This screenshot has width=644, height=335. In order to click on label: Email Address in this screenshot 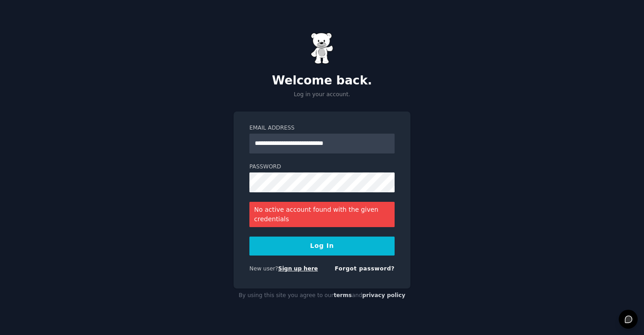, I will do `click(322, 128)`.